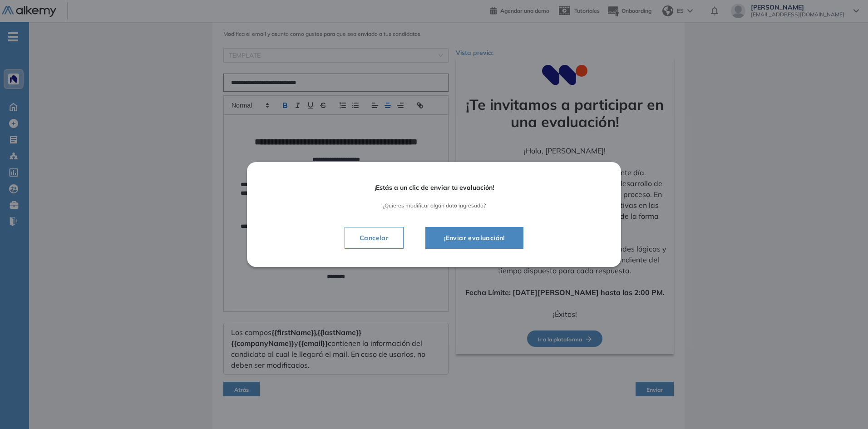 This screenshot has width=868, height=429. What do you see at coordinates (475, 238) in the screenshot?
I see `span: ¡Enviar evaluación!` at bounding box center [475, 238].